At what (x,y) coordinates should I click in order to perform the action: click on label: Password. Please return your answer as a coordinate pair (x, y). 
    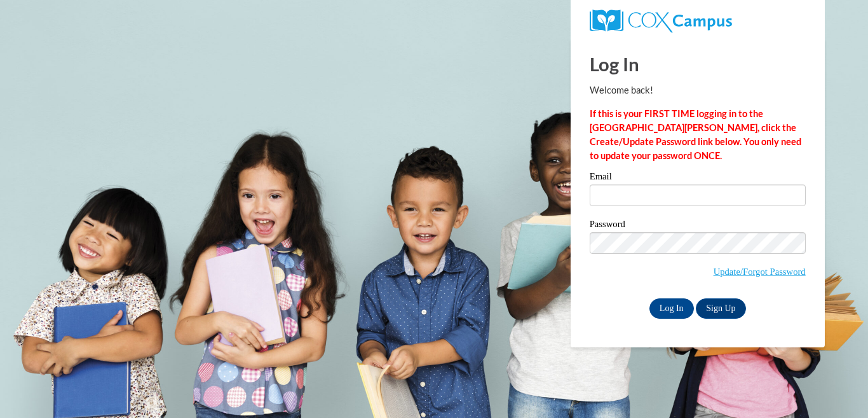
    Looking at the image, I should click on (698, 226).